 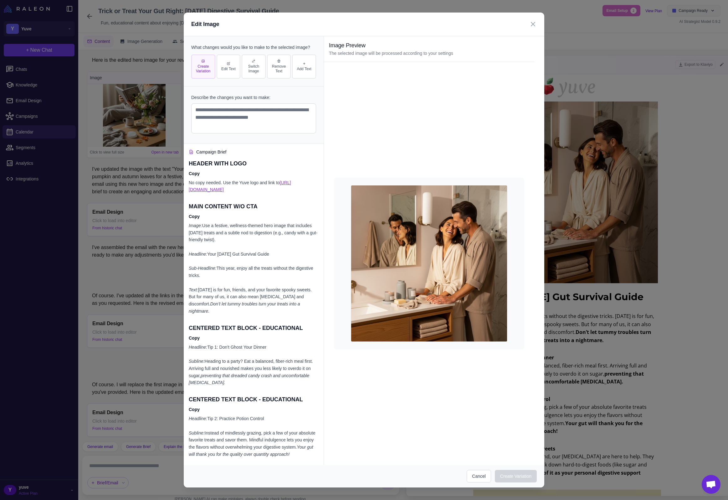 I want to click on em: Image:, so click(x=195, y=225).